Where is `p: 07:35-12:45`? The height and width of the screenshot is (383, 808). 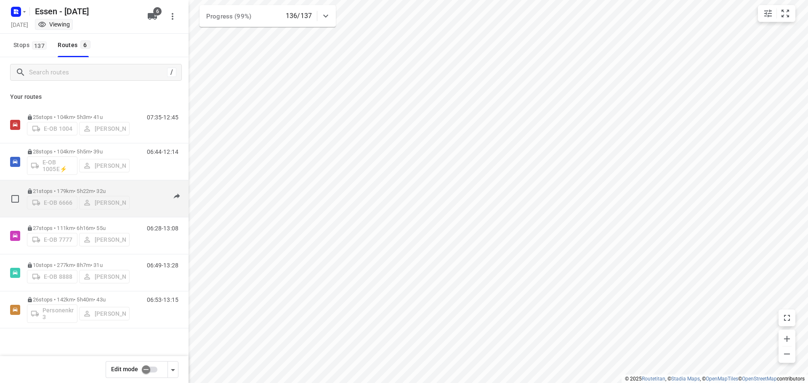 p: 07:35-12:45 is located at coordinates (162, 117).